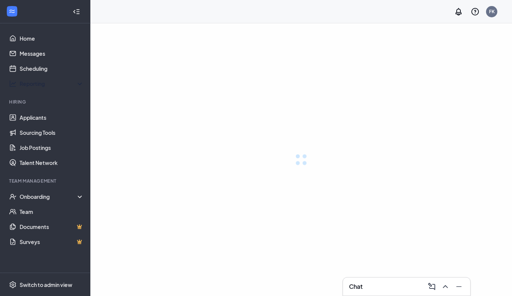  What do you see at coordinates (13, 285) in the screenshot?
I see `svg: Settings` at bounding box center [13, 285].